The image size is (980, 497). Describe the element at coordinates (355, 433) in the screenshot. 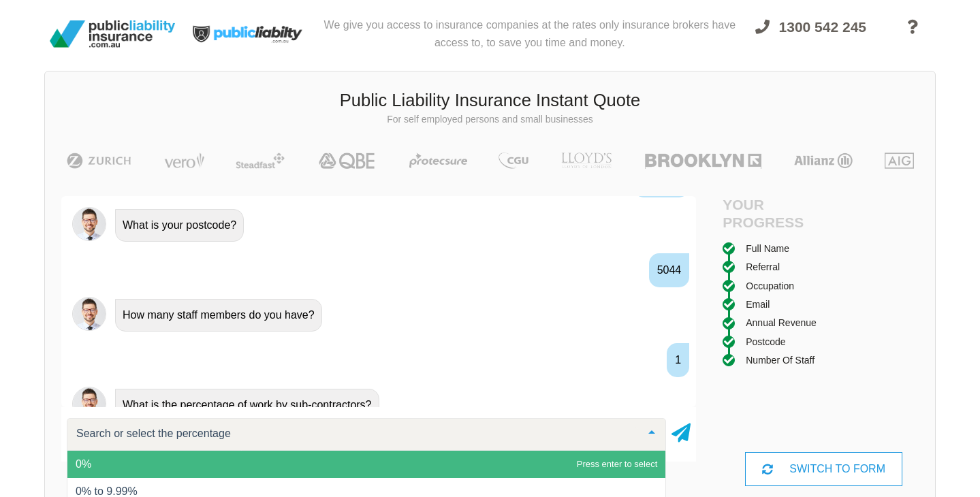

I see `input: Search or select the percentage` at that location.